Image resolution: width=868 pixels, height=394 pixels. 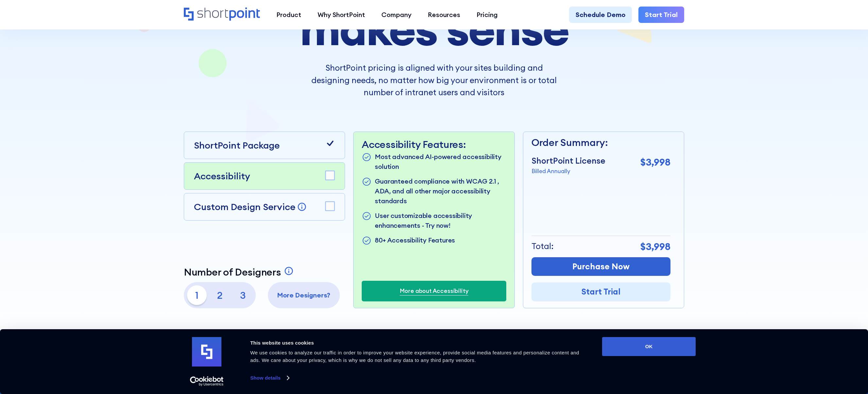 I want to click on p: Accessibility Features:, so click(x=434, y=144).